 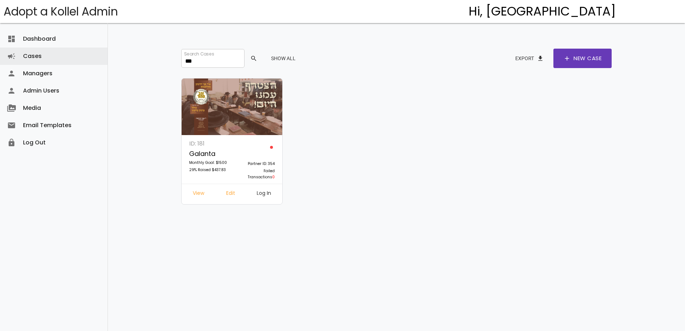 I want to click on a: addNew Case, so click(x=583, y=58).